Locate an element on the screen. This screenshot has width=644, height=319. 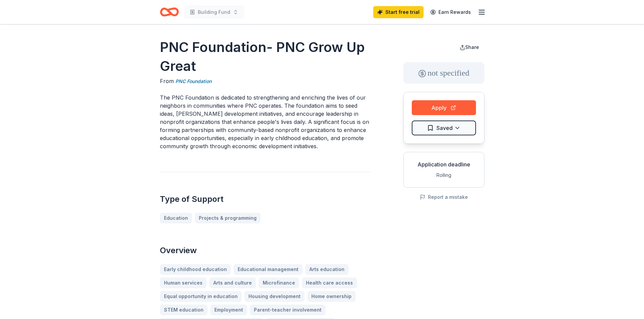
div: Application deadline is located at coordinates (444, 165).